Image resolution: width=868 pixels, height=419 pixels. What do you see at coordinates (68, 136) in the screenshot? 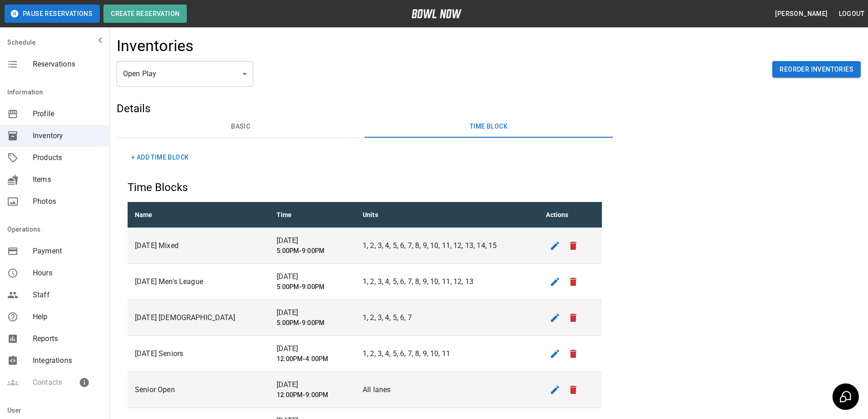
I see `span: Inventory` at bounding box center [68, 136].